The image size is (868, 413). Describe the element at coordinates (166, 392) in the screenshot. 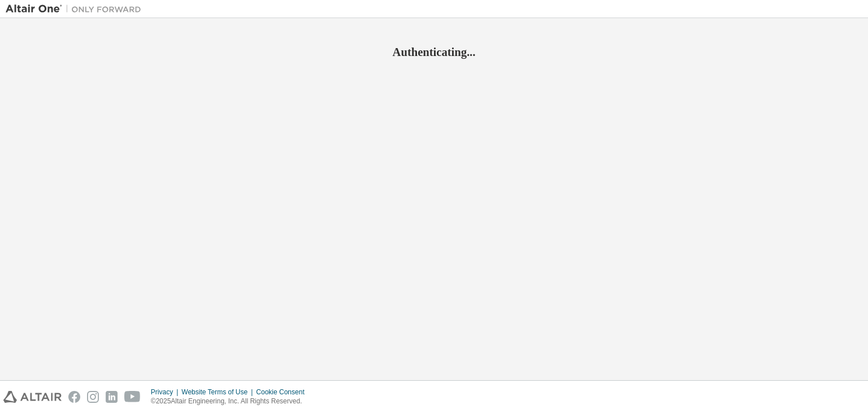

I see `div: Privacy` at that location.